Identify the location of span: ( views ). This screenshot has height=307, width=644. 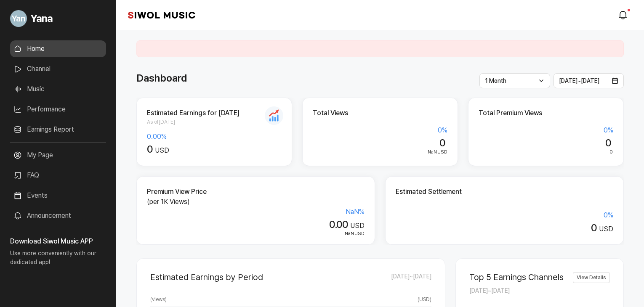
(158, 299).